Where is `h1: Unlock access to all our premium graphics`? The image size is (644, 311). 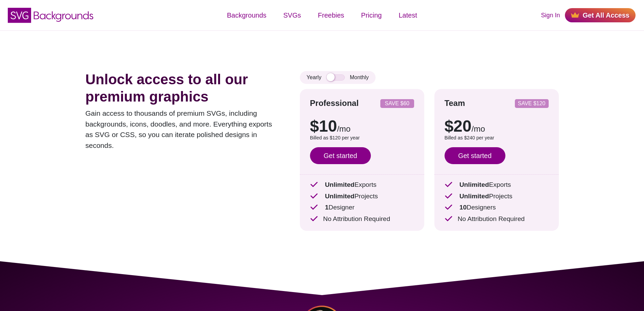
h1: Unlock access to all our premium graphics is located at coordinates (182, 88).